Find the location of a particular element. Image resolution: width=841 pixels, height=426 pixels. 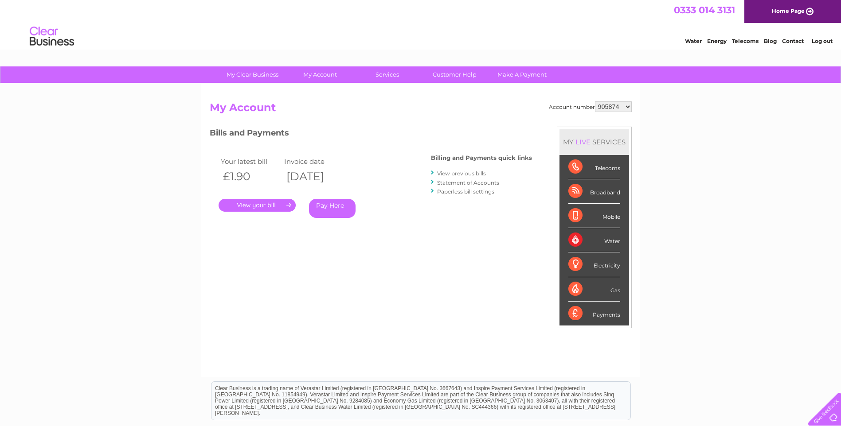

div: Electricity is located at coordinates (594, 265).